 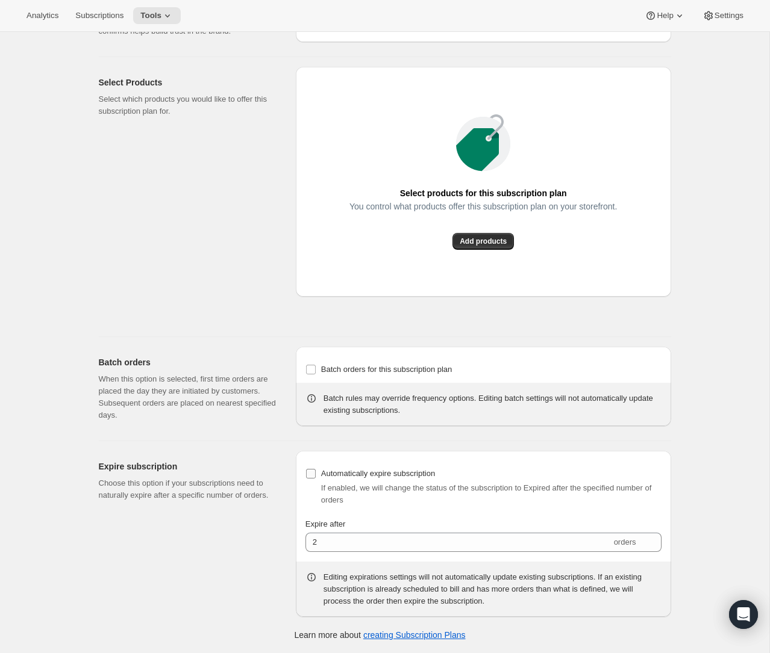 I want to click on span: orders, so click(x=624, y=542).